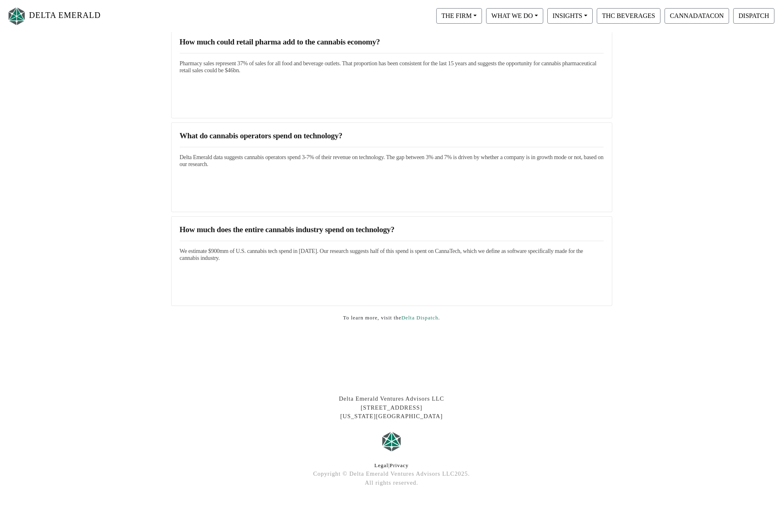 This screenshot has height=532, width=783. What do you see at coordinates (392, 161) in the screenshot?
I see `h5: Delta Emerald data suggests cannabis operators spend 3-7% of their revenue on technology. The gap...` at bounding box center [392, 161].